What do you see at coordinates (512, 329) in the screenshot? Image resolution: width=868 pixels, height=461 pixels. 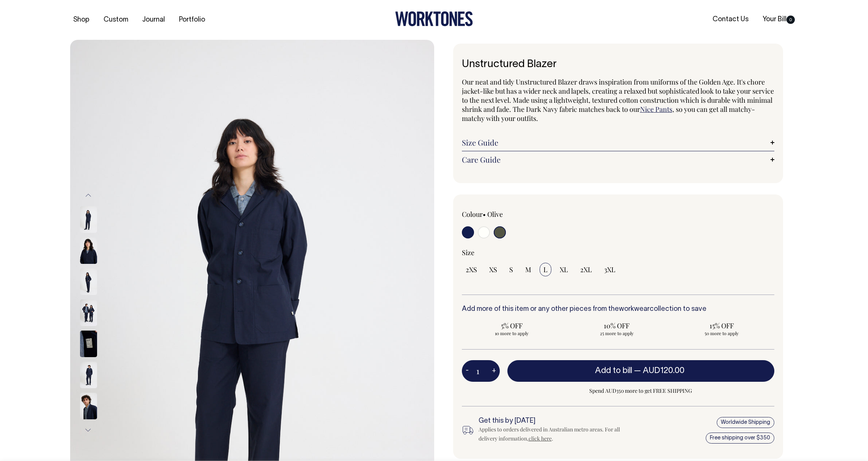 I see `input: 5% OFF 10 more to apply` at bounding box center [512, 329].